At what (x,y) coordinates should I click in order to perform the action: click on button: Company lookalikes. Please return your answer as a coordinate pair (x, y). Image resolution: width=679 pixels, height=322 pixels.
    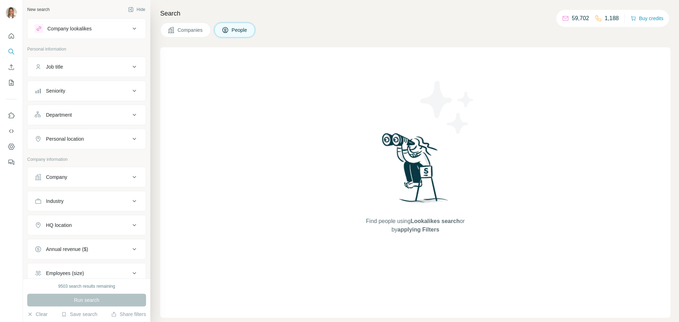
    Looking at the image, I should click on (87, 29).